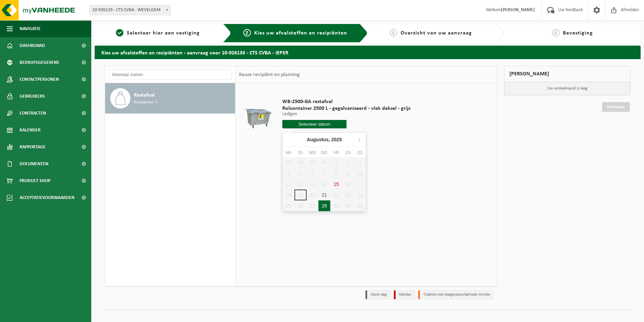 The width and height of the screenshot is (644, 322). I want to click on span: Overzicht van uw aanvraag, so click(436, 33).